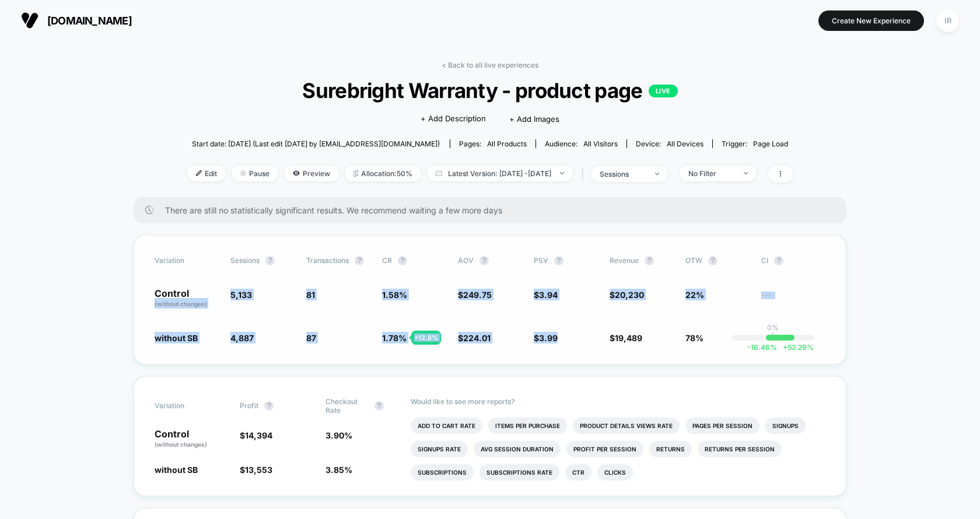 The height and width of the screenshot is (519, 980). I want to click on div: No Filter, so click(712, 173).